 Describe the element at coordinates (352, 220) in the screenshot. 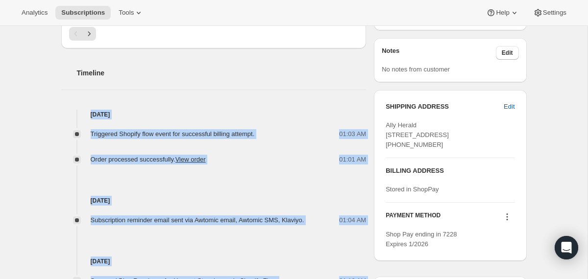

I see `span: 01:04 AM` at that location.